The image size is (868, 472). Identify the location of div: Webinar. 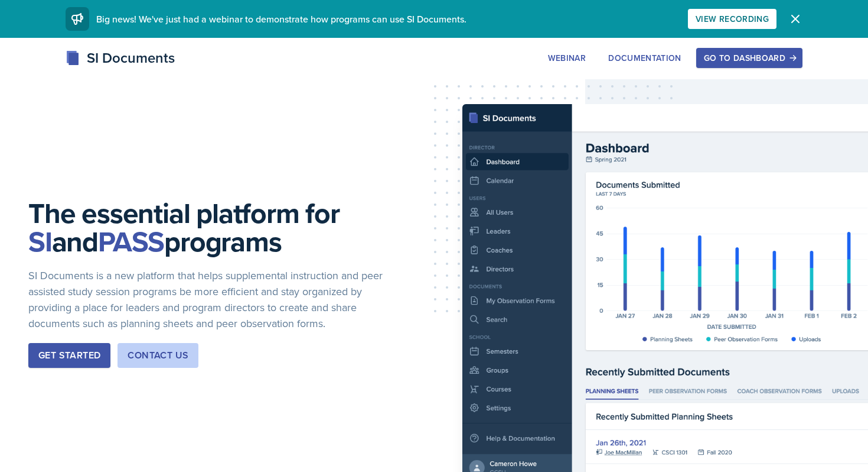
(567, 58).